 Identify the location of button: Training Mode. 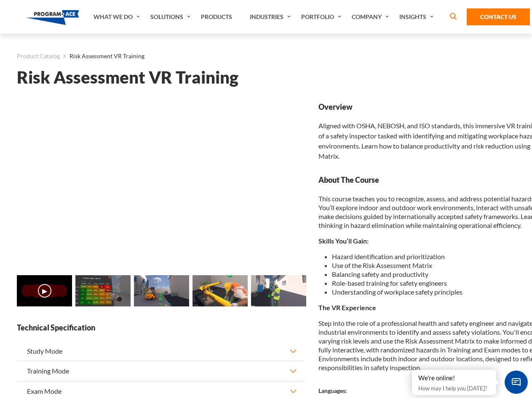
(161, 371).